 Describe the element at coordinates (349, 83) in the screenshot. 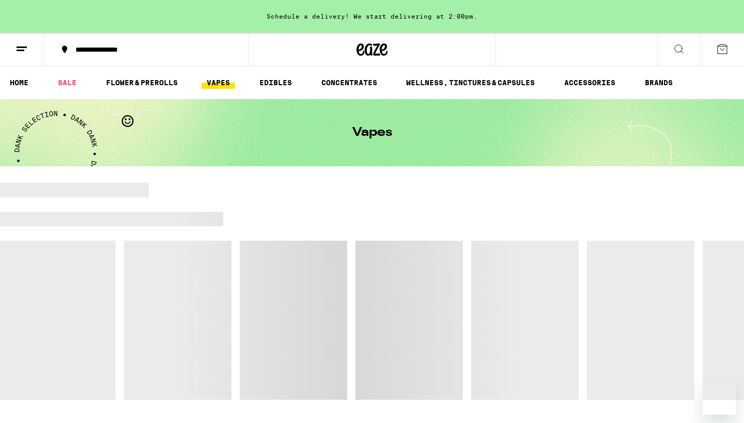

I see `a: CONCENTRATES` at that location.